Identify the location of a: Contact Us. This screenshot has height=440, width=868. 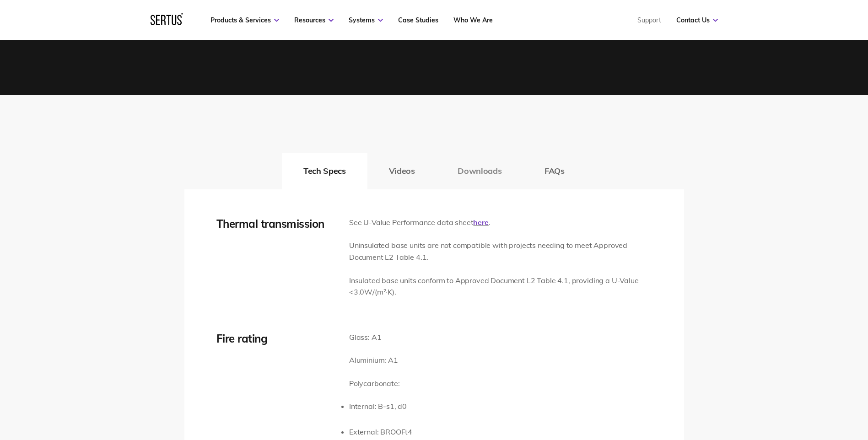
(697, 20).